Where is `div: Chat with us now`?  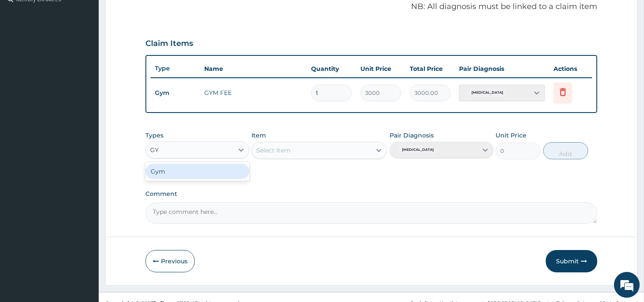 div: Chat with us now is located at coordinates (94, 53).